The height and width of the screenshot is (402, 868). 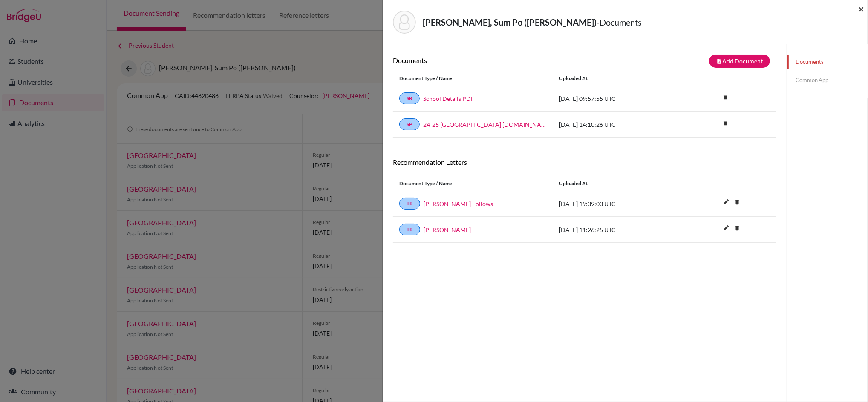 I want to click on i: note_add, so click(x=719, y=61).